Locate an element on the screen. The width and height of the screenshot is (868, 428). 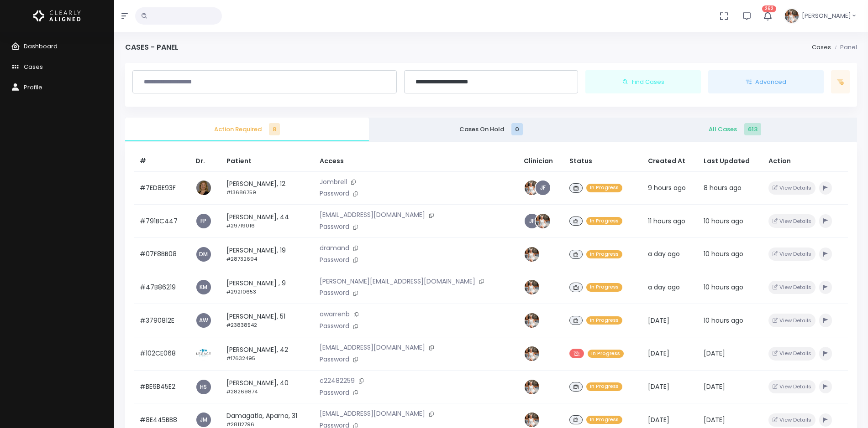
th: Status is located at coordinates (603, 162).